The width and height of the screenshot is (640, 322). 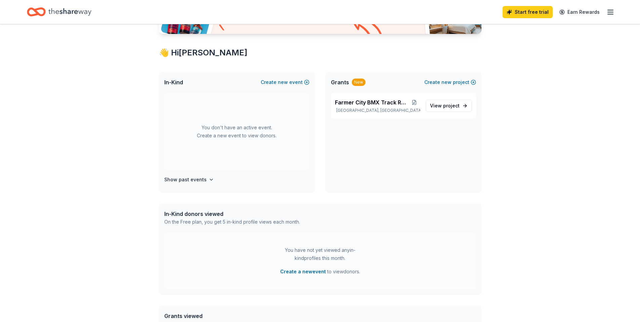 I want to click on a: View project, so click(x=449, y=106).